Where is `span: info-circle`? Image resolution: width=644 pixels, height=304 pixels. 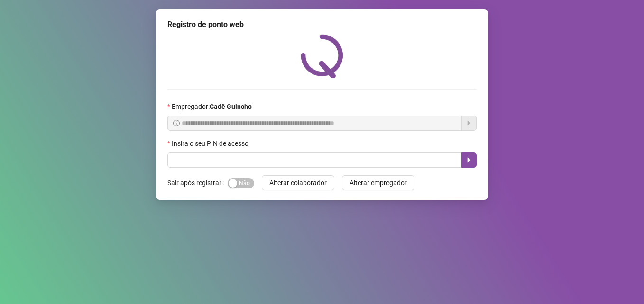
span: info-circle is located at coordinates (177, 123).